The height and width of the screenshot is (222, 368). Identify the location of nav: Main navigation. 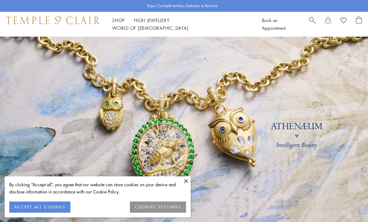
(180, 24).